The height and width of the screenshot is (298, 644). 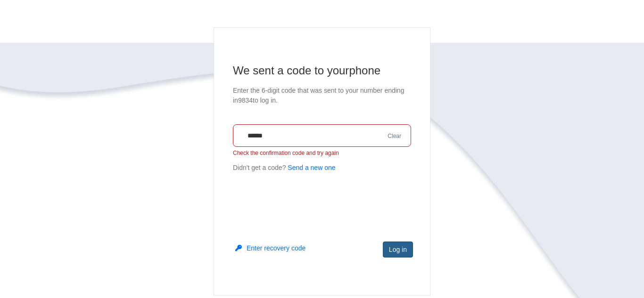 I want to click on button: Enter recovery code, so click(x=270, y=248).